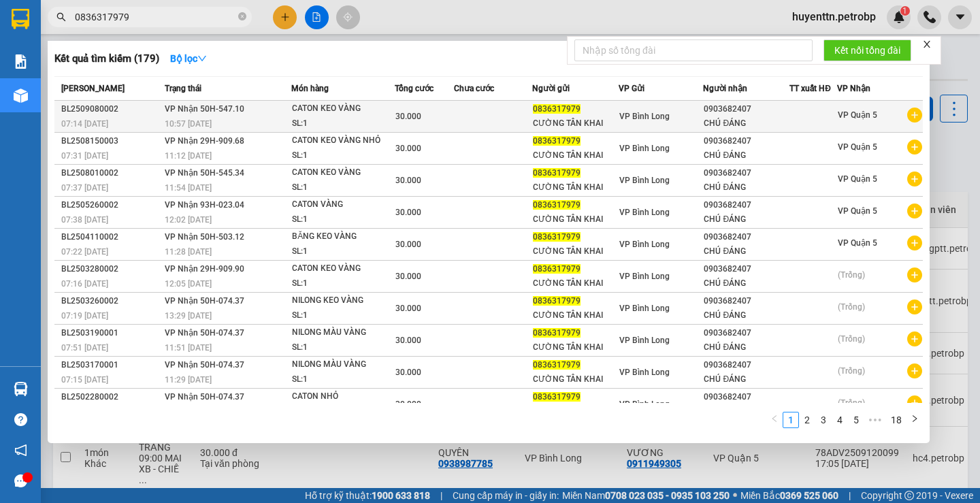 This screenshot has height=503, width=980. What do you see at coordinates (856, 419) in the screenshot?
I see `a: 5` at bounding box center [856, 419].